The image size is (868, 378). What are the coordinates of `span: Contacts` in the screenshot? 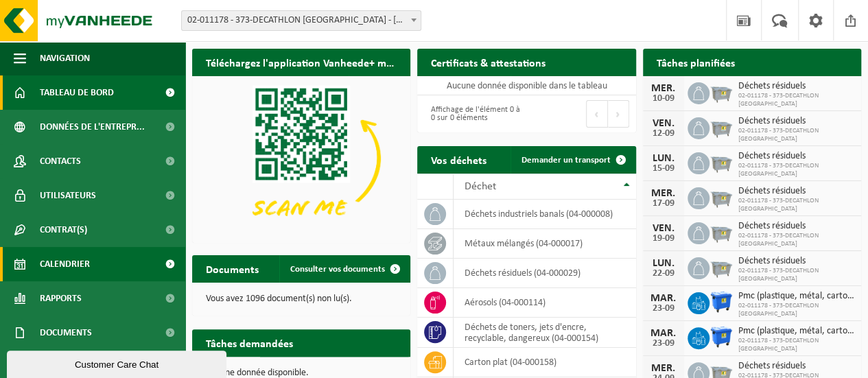 It's located at (60, 161).